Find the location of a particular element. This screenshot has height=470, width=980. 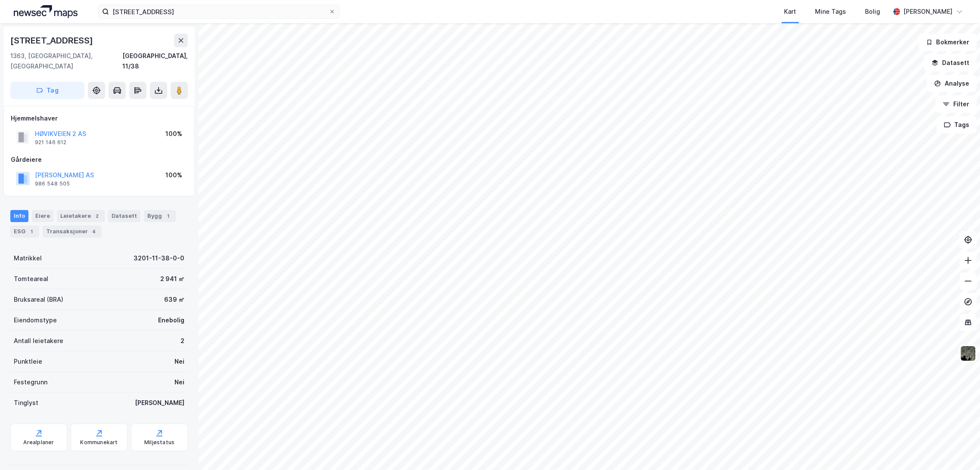

div: Datasett is located at coordinates (124, 216).